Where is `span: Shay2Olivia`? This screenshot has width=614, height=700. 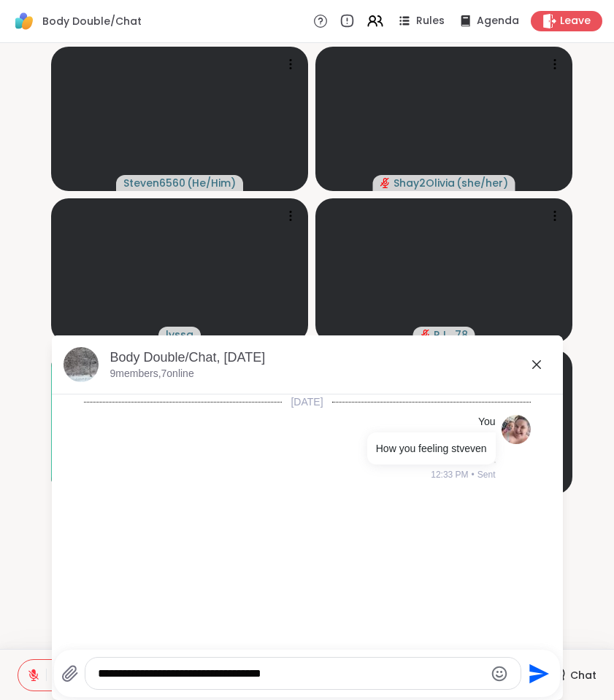
span: Shay2Olivia is located at coordinates (424, 183).